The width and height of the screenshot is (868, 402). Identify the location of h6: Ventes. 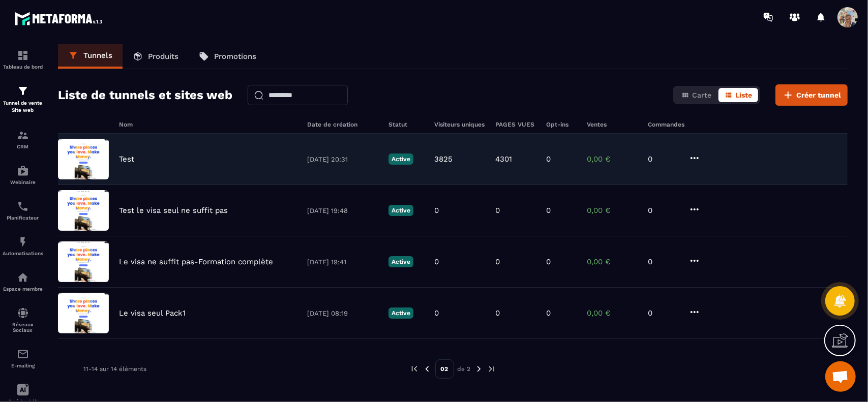
(612, 124).